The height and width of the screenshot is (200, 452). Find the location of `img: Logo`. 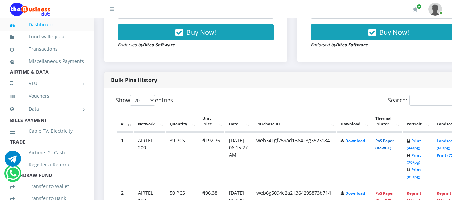

img: Logo is located at coordinates (30, 9).